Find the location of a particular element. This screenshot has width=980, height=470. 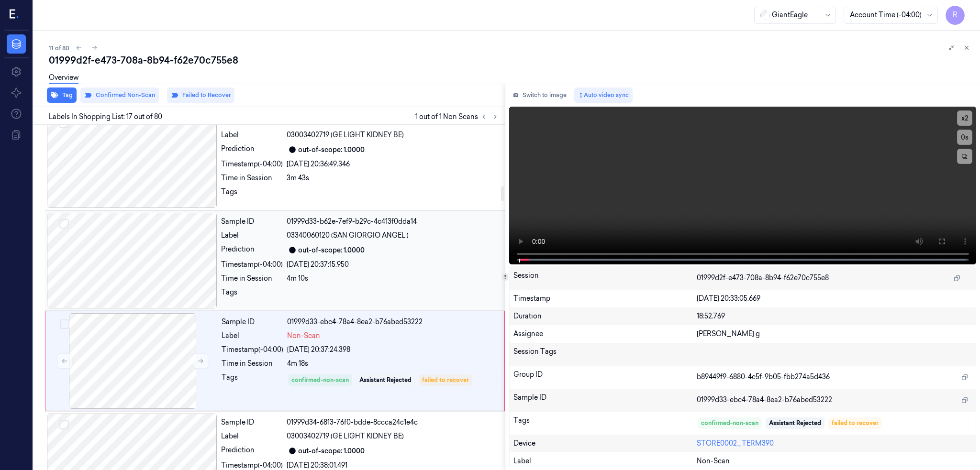

div: Session is located at coordinates (604, 279).